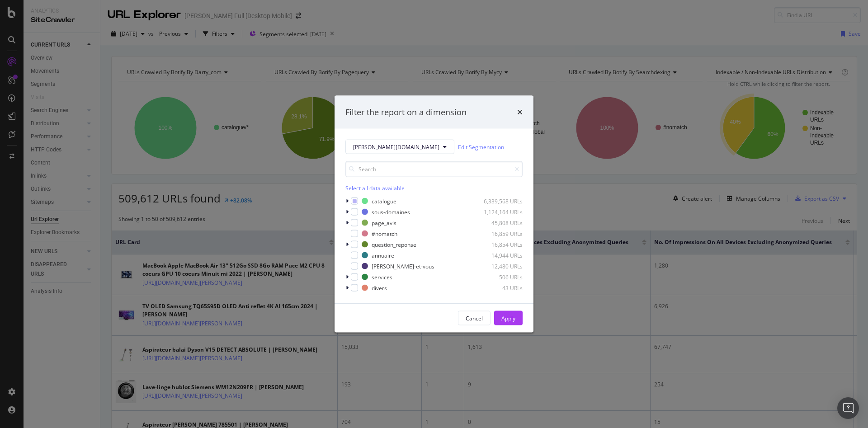 The height and width of the screenshot is (428, 868). What do you see at coordinates (500, 255) in the screenshot?
I see `div: 14,944 URLs` at bounding box center [500, 255].